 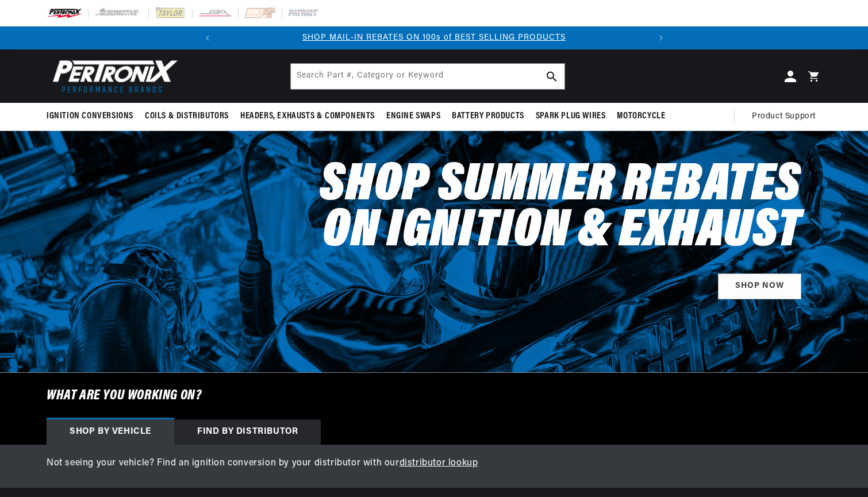 What do you see at coordinates (187, 116) in the screenshot?
I see `span: Coils & Distributors` at bounding box center [187, 116].